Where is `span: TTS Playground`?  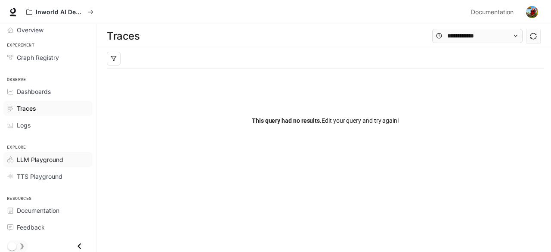 span: TTS Playground is located at coordinates (40, 176).